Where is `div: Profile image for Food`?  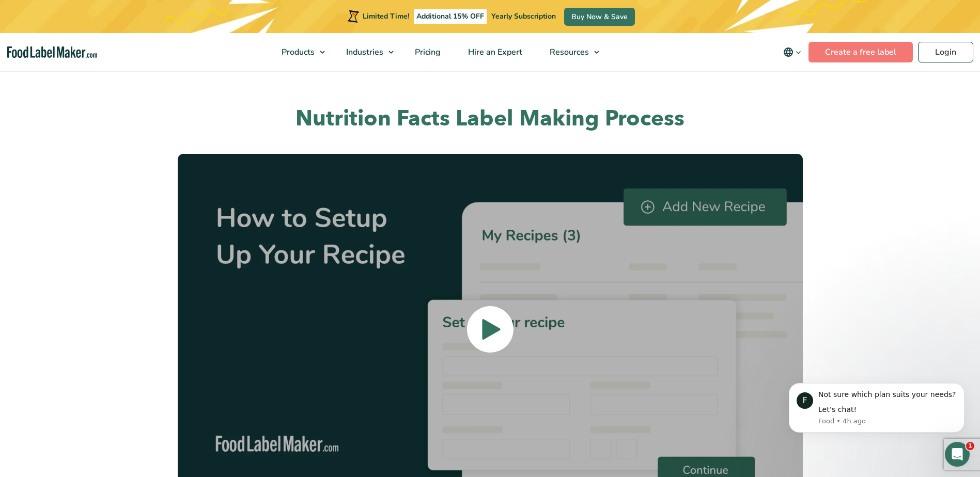 div: Profile image for Food is located at coordinates (32, 33).